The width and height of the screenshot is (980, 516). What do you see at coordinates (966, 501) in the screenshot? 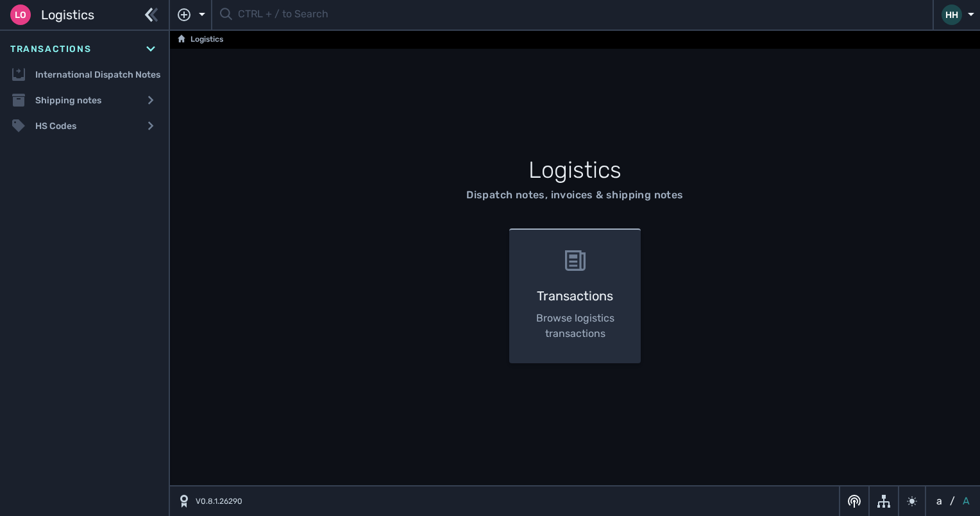
I see `button: A` at bounding box center [966, 501].